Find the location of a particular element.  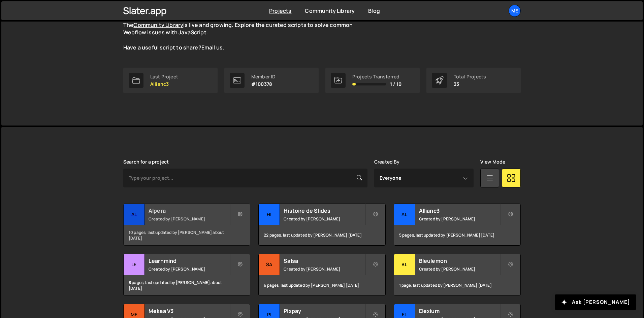

a: Blog is located at coordinates (374, 11).